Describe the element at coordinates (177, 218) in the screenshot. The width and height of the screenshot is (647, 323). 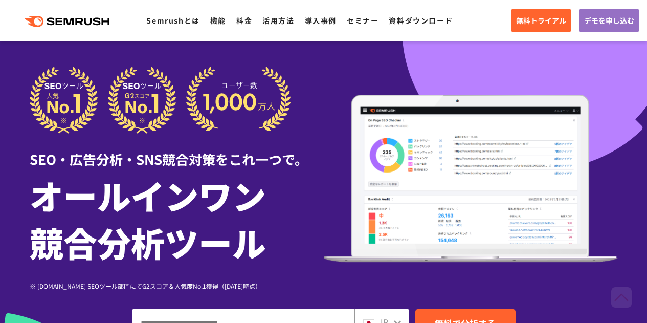
I see `h1: オールインワン 競合分析ツール` at that location.